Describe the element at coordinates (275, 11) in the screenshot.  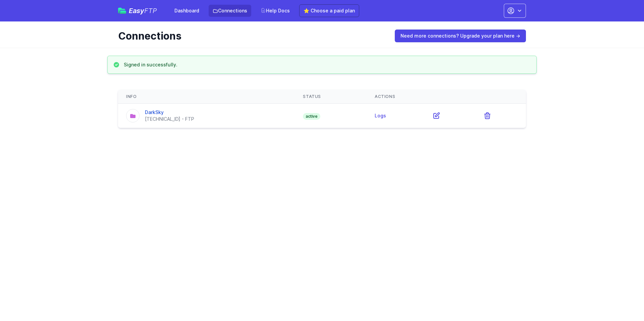
I see `a: Help Docs` at that location.